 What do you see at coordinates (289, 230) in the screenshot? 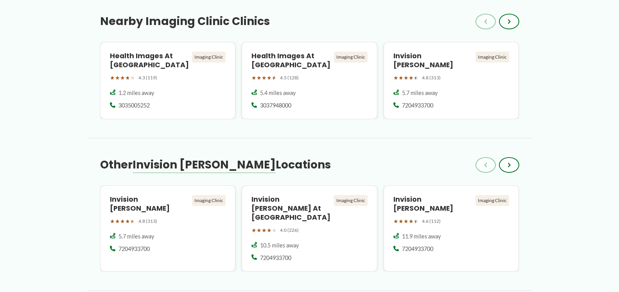
I see `span: 4.0 (226)` at bounding box center [289, 230].